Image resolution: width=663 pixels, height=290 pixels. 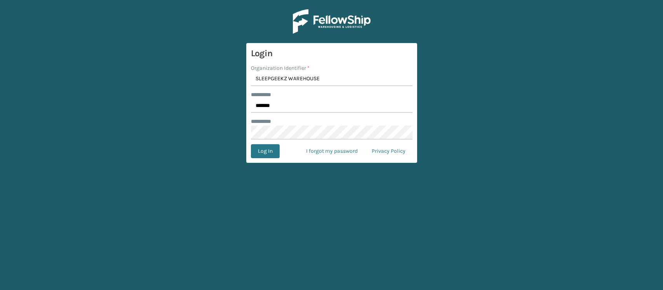 What do you see at coordinates (331, 54) in the screenshot?
I see `h3: Login` at bounding box center [331, 54].